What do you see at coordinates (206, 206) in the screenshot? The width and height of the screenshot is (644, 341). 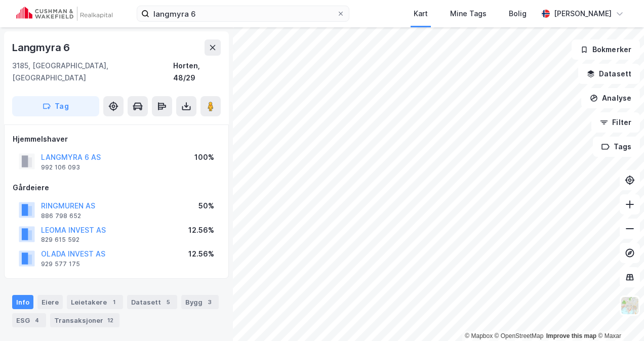 I see `div: 50%` at bounding box center [206, 206].